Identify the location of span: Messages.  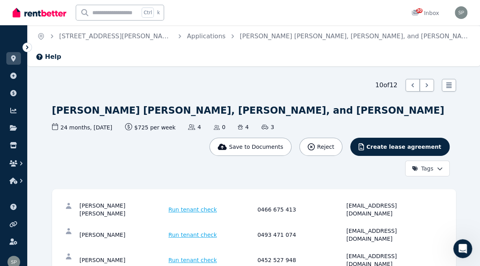
(79, 216).